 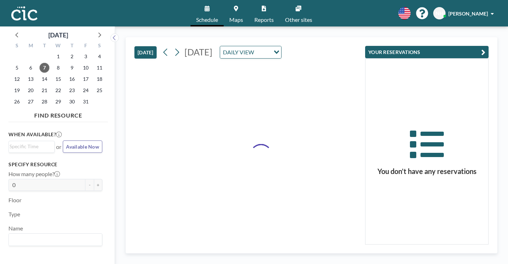 I want to click on span: Monday, October 20, 2025, so click(x=31, y=90).